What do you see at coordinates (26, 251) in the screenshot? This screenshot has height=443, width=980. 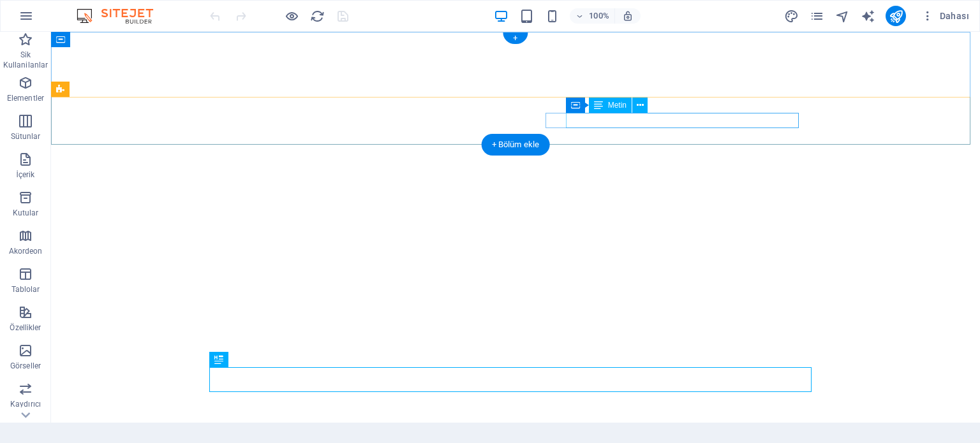 I see `p: Akordeon` at bounding box center [26, 251].